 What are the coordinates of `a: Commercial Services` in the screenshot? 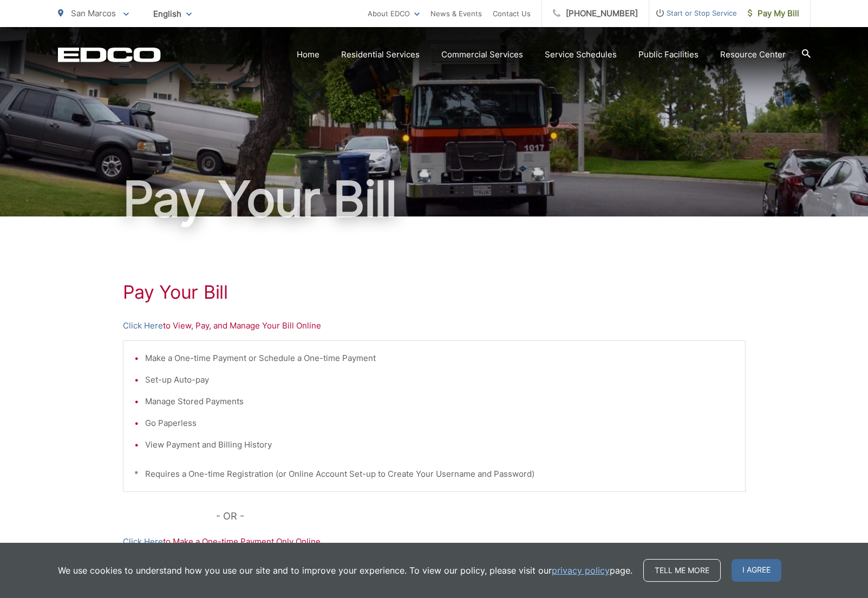 It's located at (482, 55).